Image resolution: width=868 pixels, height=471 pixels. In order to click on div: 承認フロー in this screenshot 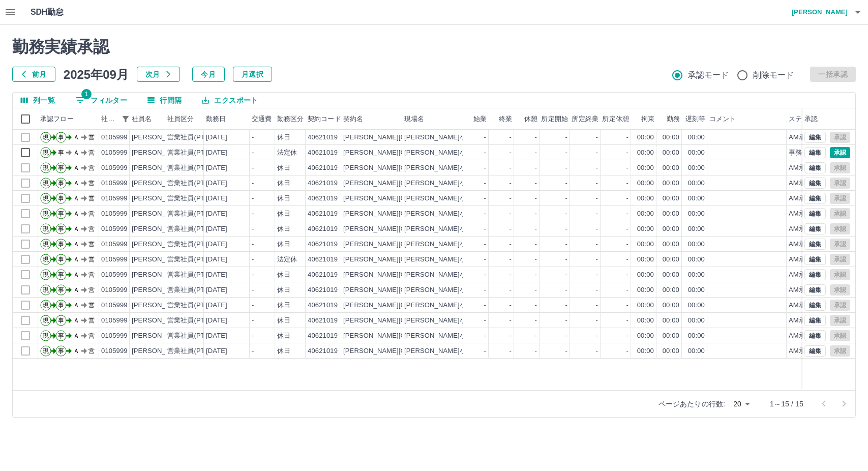, I will do `click(57, 119)`.